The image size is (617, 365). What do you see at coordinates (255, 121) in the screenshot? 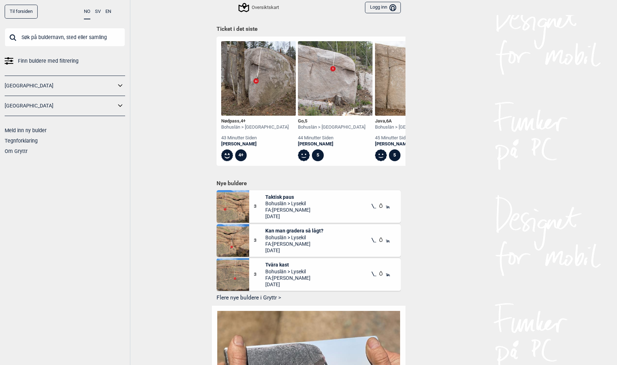
I see `div: Nødpass ,` at bounding box center [255, 121].